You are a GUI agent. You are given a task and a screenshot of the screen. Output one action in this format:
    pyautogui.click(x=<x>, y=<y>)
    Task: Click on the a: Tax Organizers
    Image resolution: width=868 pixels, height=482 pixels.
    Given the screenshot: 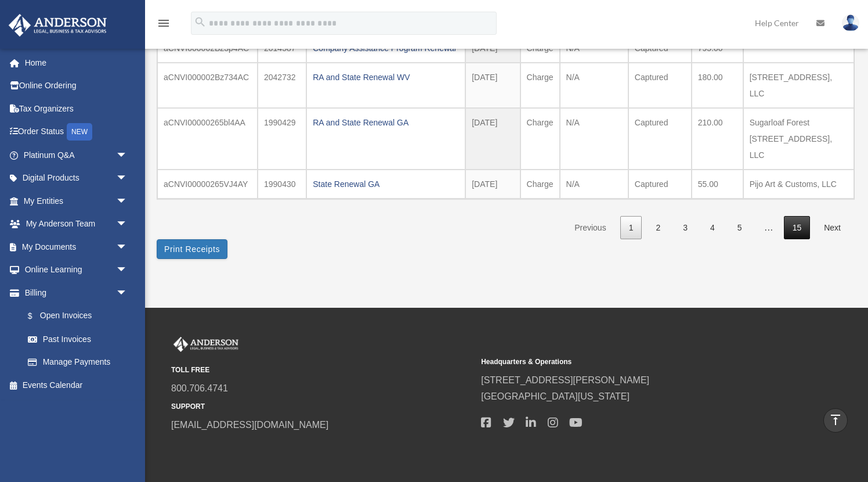 What is the action you would take?
    pyautogui.click(x=76, y=109)
    